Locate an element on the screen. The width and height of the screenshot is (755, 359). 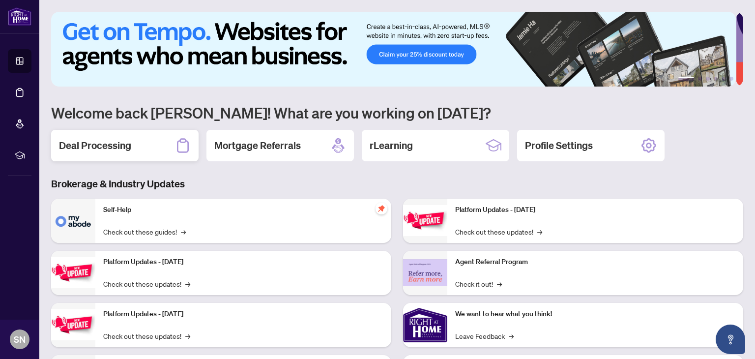
h3: Brokerage & Industry Updates is located at coordinates (397, 184).